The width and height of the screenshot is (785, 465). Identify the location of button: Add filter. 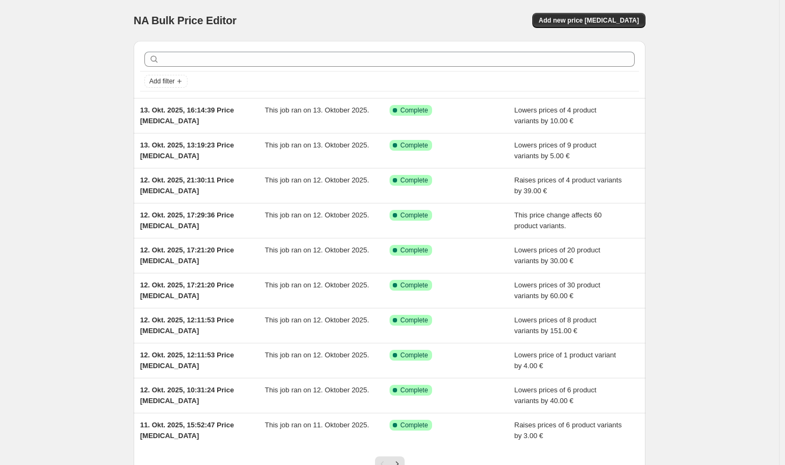
(166, 81).